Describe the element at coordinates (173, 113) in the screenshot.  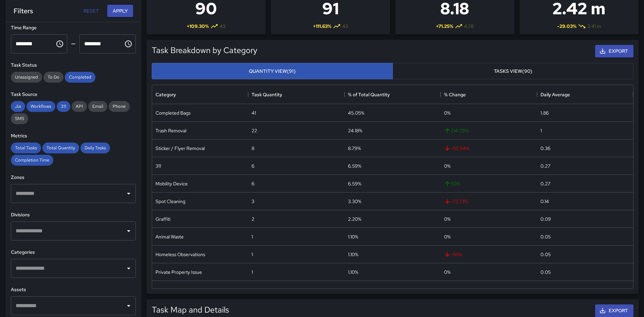
I see `div: Completed Bags` at that location.